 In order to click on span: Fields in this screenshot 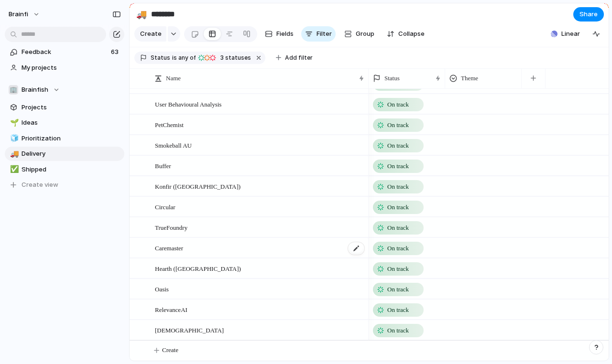, I will do `click(285, 34)`.